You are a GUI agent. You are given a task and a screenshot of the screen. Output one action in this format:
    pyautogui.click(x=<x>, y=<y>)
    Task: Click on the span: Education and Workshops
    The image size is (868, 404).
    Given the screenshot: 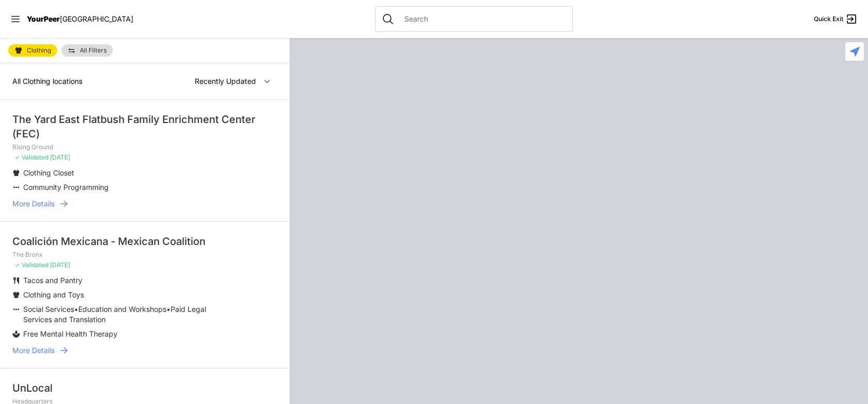 What is the action you would take?
    pyautogui.click(x=122, y=309)
    